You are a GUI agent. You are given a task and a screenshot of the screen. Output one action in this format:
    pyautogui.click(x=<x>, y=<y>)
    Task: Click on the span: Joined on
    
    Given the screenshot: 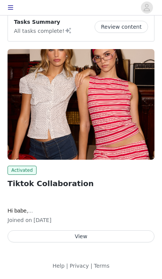 What is the action you would take?
    pyautogui.click(x=20, y=220)
    